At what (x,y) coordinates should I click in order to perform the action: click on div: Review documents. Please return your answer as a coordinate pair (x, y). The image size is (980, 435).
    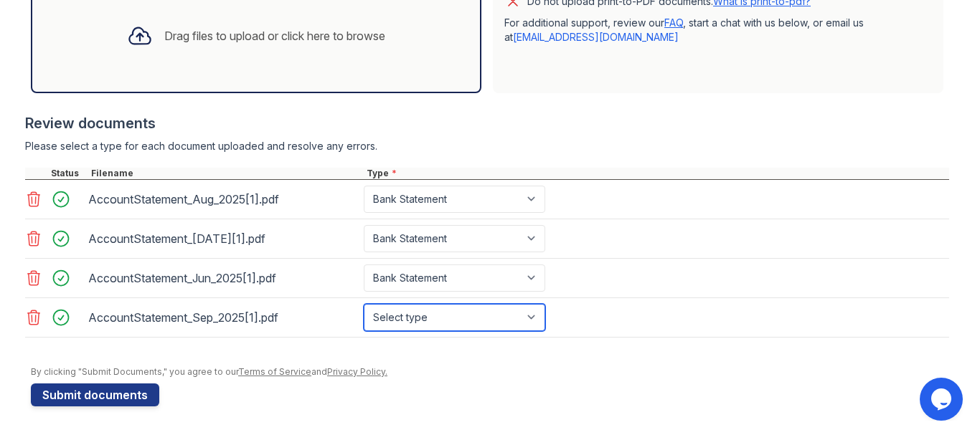
    Looking at the image, I should click on (487, 123).